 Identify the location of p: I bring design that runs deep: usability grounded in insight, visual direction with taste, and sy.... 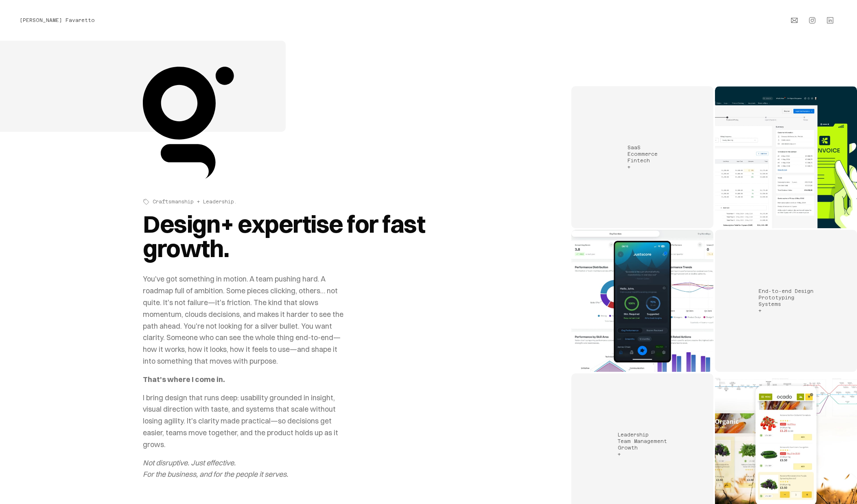
(247, 421).